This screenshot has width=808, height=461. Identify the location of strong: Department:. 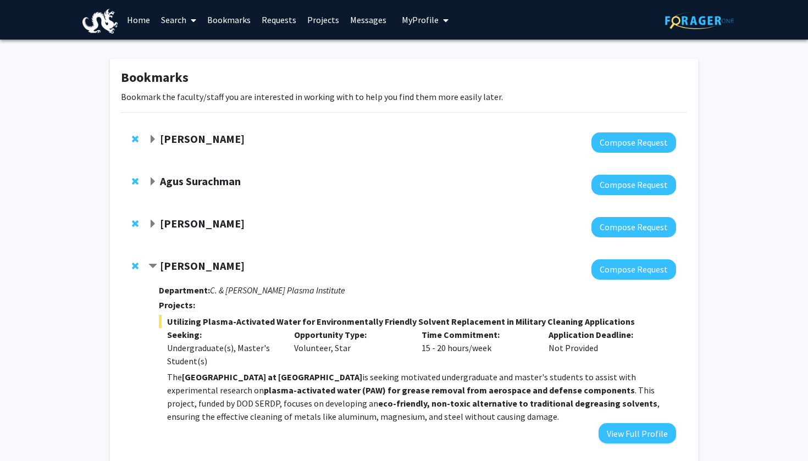
(184, 290).